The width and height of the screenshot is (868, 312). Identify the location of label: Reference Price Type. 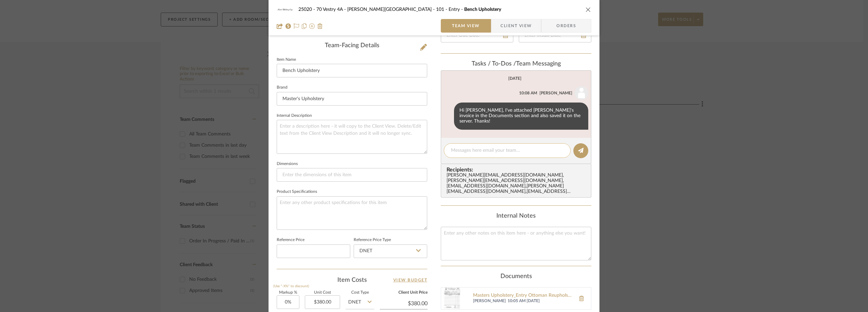
(372, 240).